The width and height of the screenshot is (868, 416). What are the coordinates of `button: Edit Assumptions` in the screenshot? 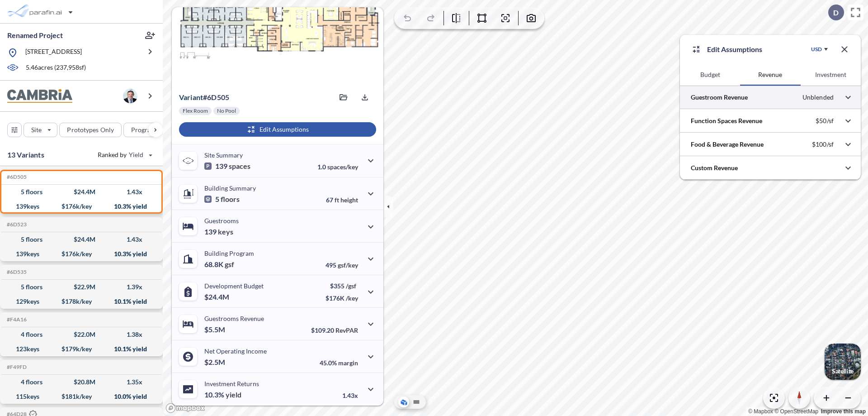 It's located at (277, 129).